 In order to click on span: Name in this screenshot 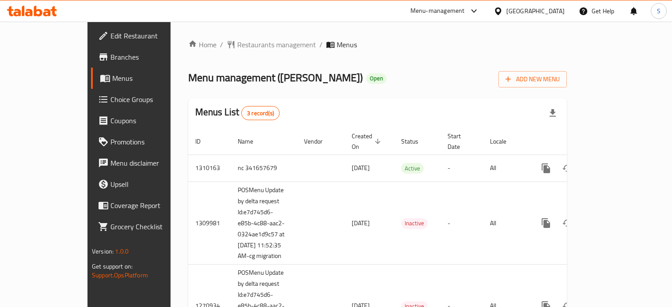, I will do `click(251, 141)`.